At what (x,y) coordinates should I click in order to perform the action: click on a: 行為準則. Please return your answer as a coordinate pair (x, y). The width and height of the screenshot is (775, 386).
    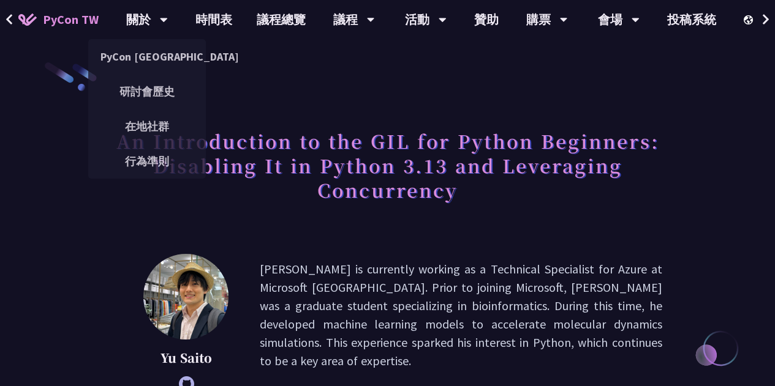
    Looking at the image, I should click on (147, 161).